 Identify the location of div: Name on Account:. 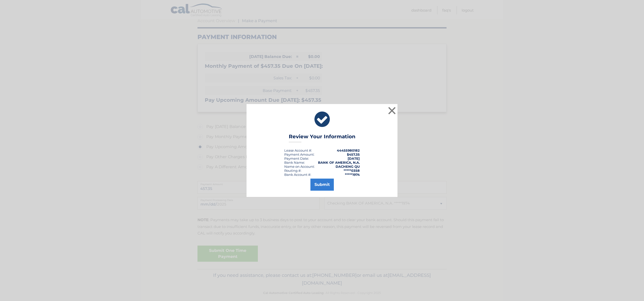
(299, 166).